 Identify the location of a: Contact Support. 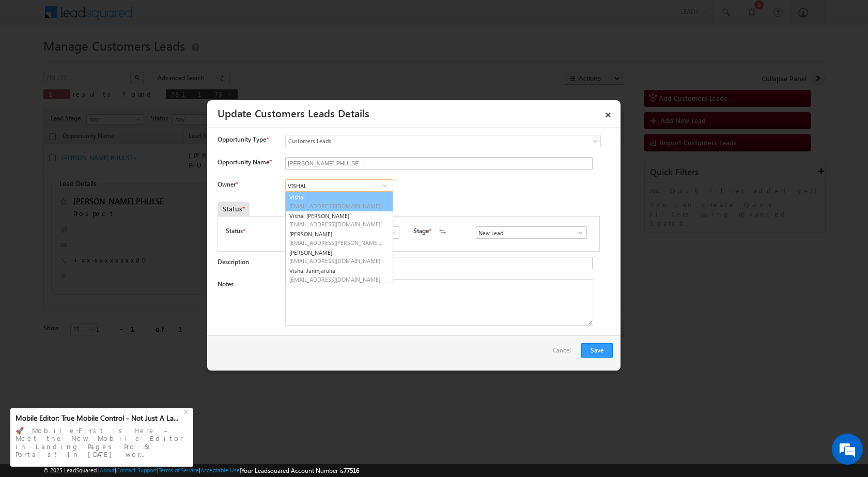
(136, 470).